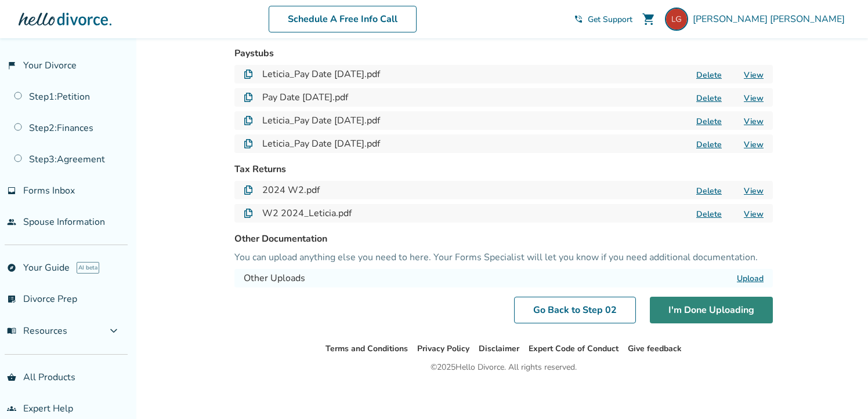  I want to click on p: You can upload anything else you need to here. Your Forms Specialist will let you know if you nee..., so click(504, 258).